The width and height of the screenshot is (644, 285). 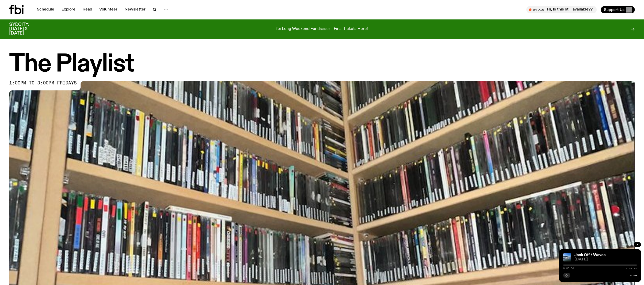 What do you see at coordinates (568, 268) in the screenshot?
I see `span: 0:00:00` at bounding box center [568, 268].